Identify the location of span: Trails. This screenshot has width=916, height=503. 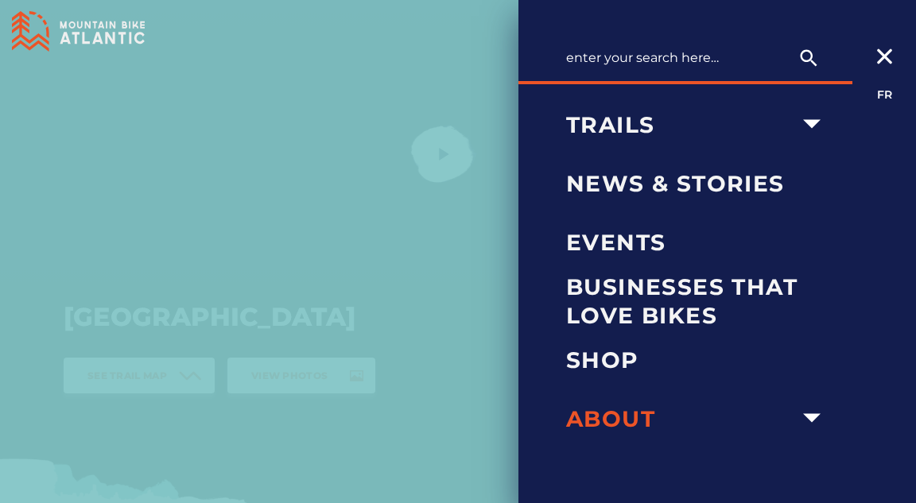
(680, 125).